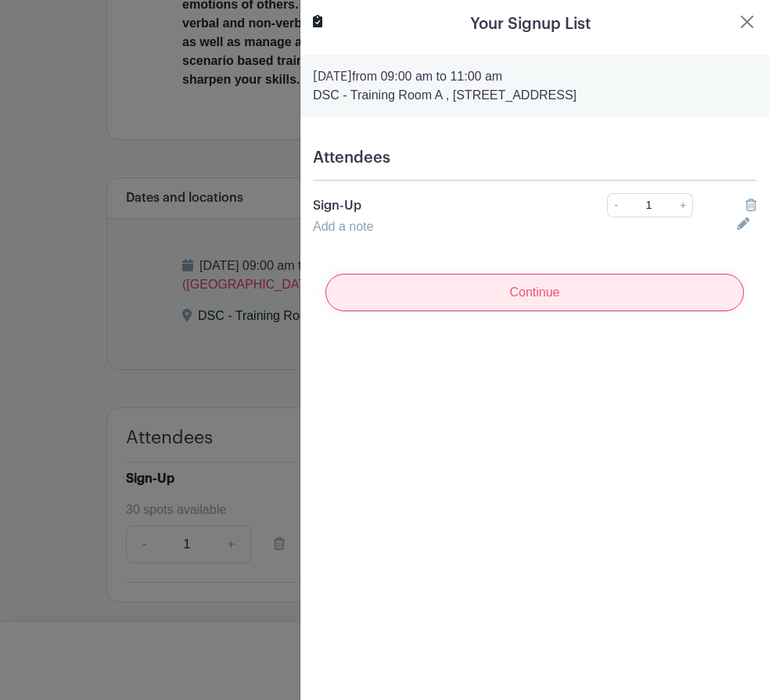  I want to click on p: from 09:00 am to 11:00 am, so click(535, 77).